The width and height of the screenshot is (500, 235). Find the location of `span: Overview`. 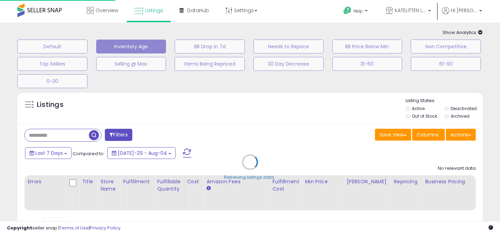

span: Overview is located at coordinates (107, 10).